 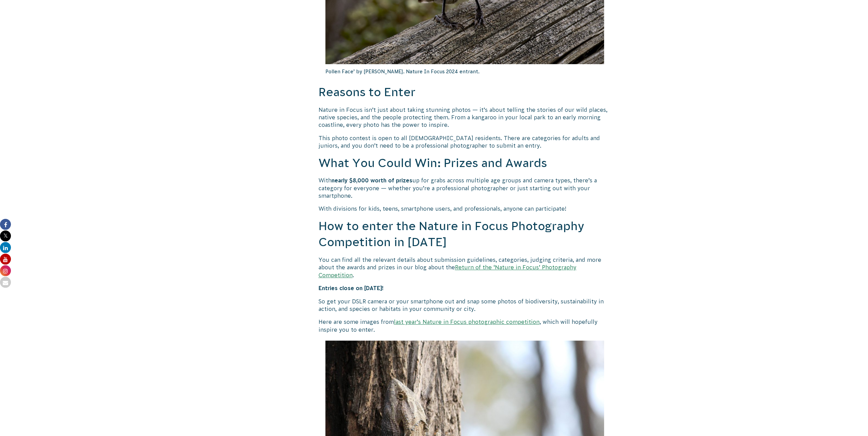 I want to click on a: last year’s Nature in Focus photographic competition, so click(x=467, y=322).